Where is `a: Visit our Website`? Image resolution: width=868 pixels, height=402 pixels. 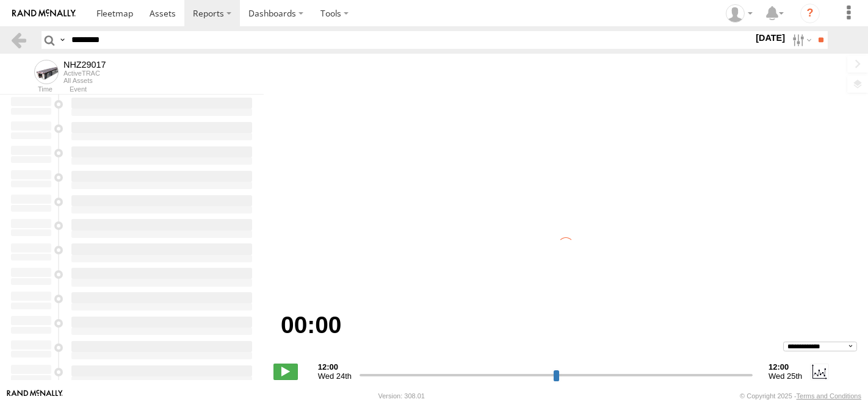
a: Visit our Website is located at coordinates (35, 396).